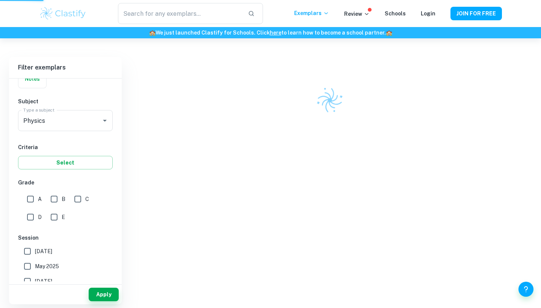 Image resolution: width=541 pixels, height=308 pixels. I want to click on a: Schools, so click(395, 14).